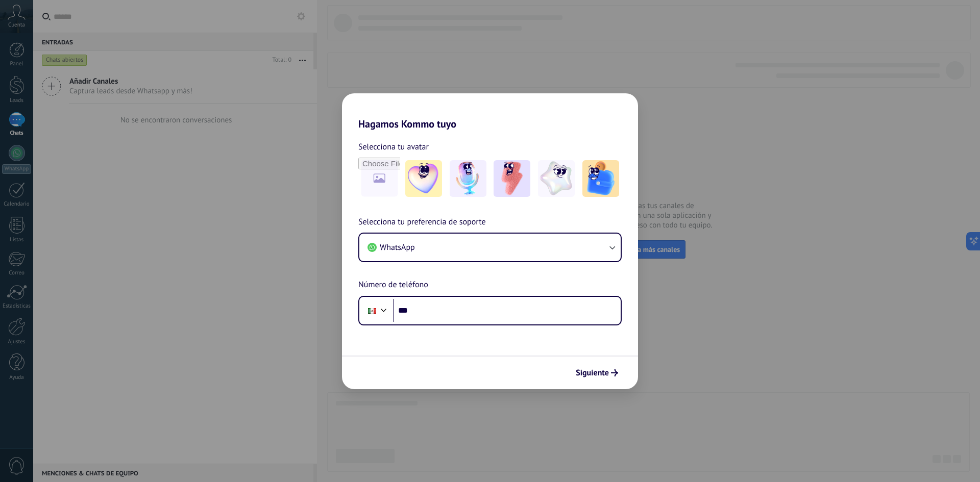 The height and width of the screenshot is (482, 980). What do you see at coordinates (468, 178) in the screenshot?
I see `img: -2.jpeg` at bounding box center [468, 178].